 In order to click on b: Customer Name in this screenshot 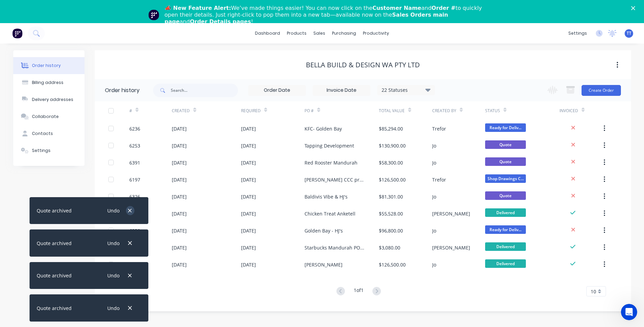, I will do `click(397, 8)`.